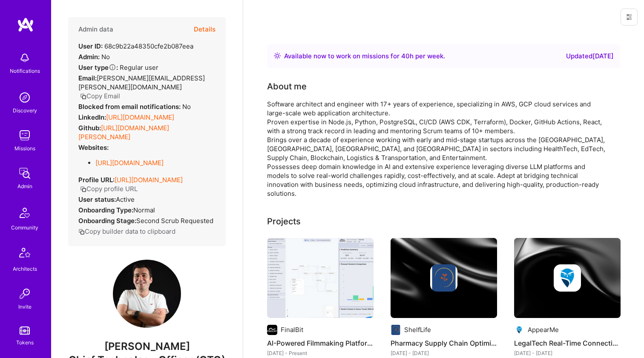 This screenshot has height=358, width=644. I want to click on i: Help, so click(112, 67).